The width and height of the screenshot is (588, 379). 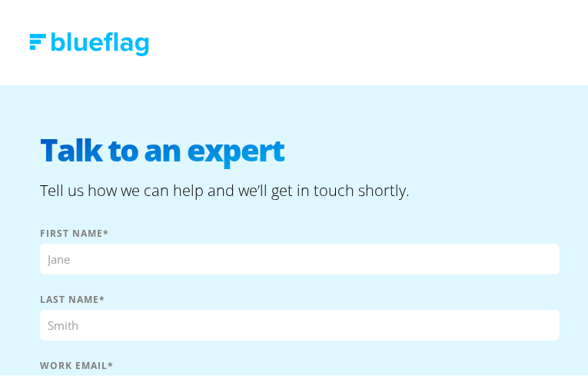 I want to click on span: Work Email, so click(x=74, y=362).